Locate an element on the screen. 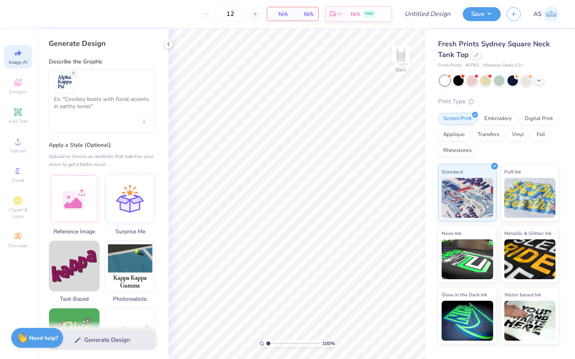  span: Surprise Me is located at coordinates (130, 232).